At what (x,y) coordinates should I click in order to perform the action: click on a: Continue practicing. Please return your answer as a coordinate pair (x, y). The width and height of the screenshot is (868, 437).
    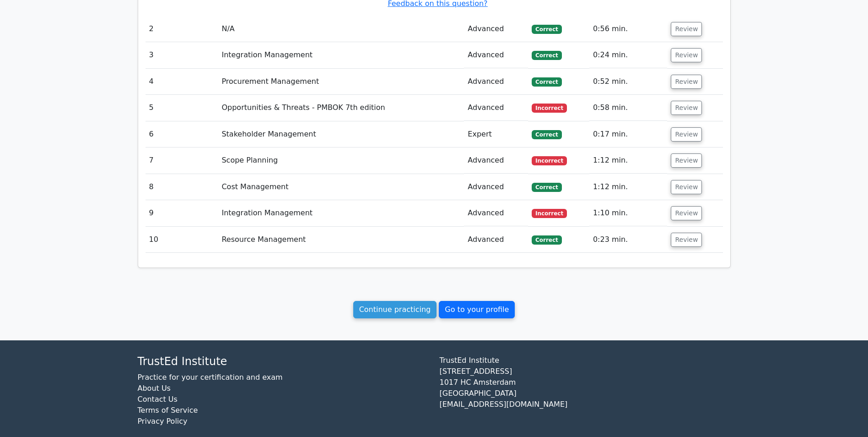
    Looking at the image, I should click on (395, 309).